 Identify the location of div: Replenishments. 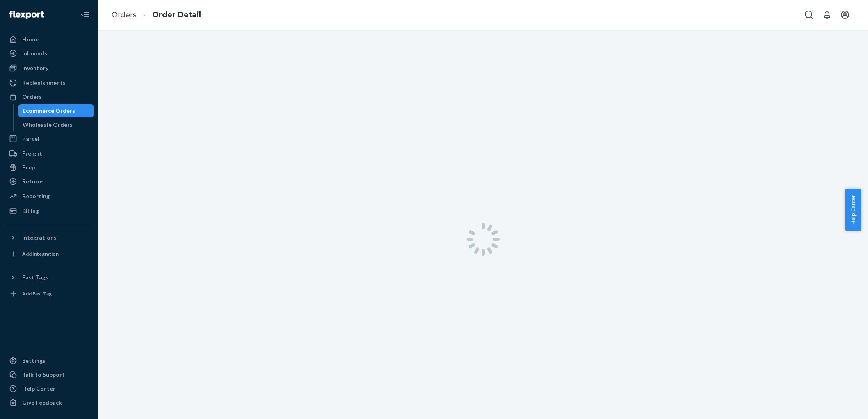
(44, 83).